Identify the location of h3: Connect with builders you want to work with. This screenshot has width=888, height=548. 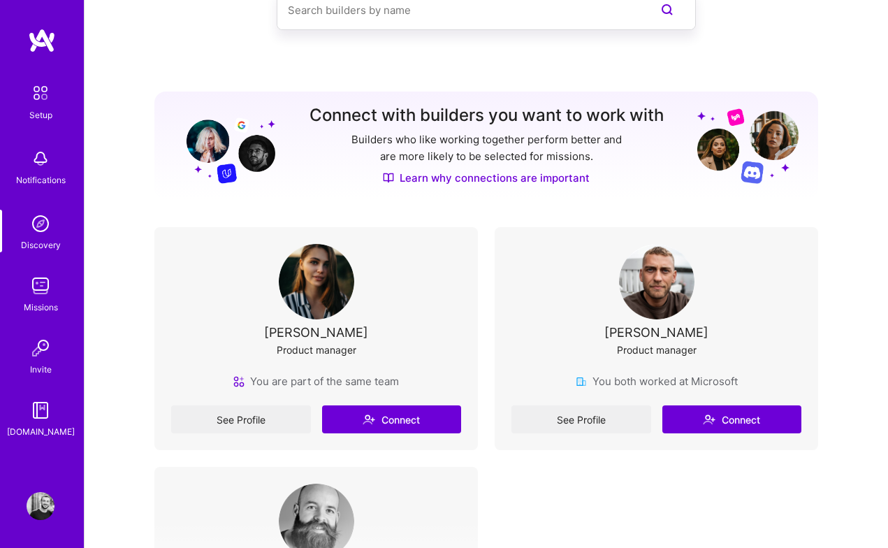
(486, 115).